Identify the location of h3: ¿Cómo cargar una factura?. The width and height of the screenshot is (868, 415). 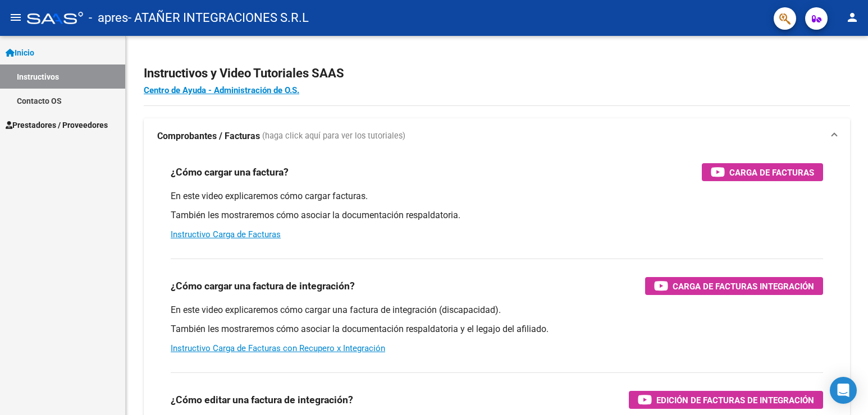
(230, 172).